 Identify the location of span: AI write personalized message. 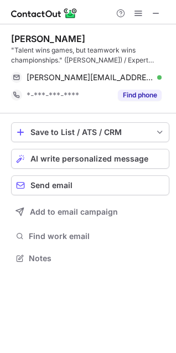
(89, 159).